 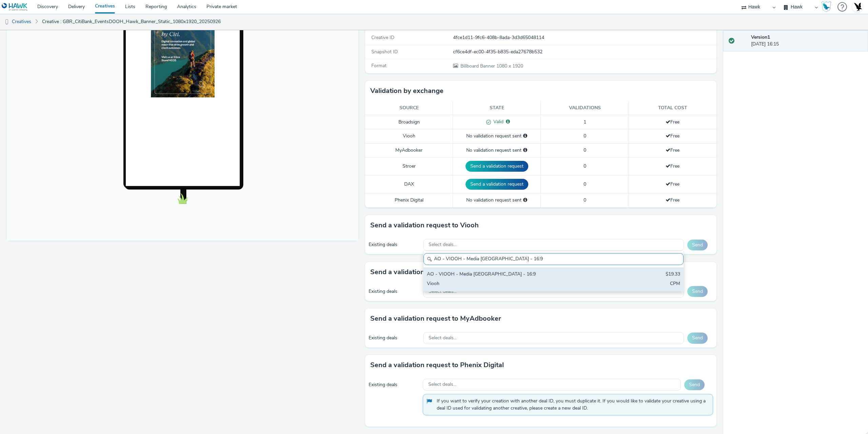 I want to click on div: Please select a deal below and click on Send to send a validation request to Phenix Digital., so click(x=525, y=200).